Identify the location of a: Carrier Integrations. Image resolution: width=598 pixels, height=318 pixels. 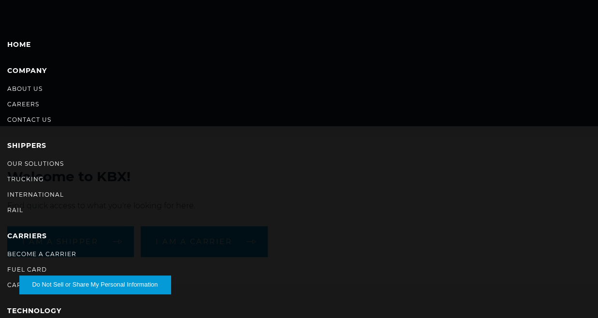
(49, 285).